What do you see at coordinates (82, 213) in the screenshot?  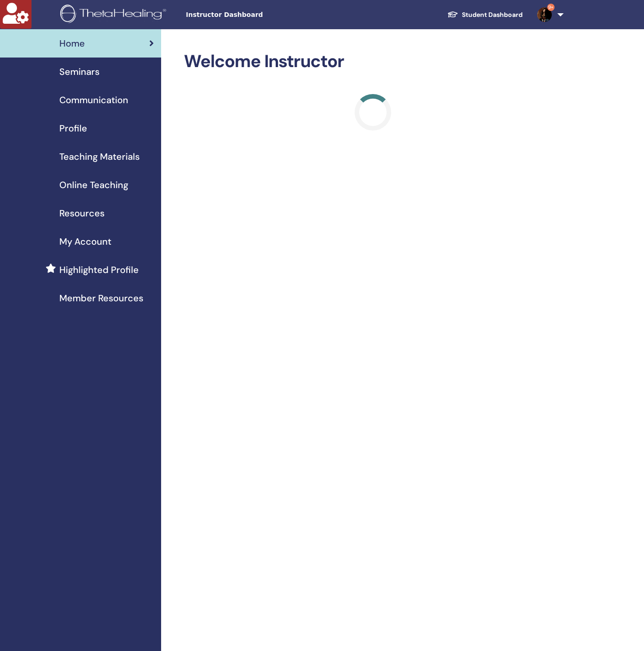 I see `span: Resources` at bounding box center [82, 213].